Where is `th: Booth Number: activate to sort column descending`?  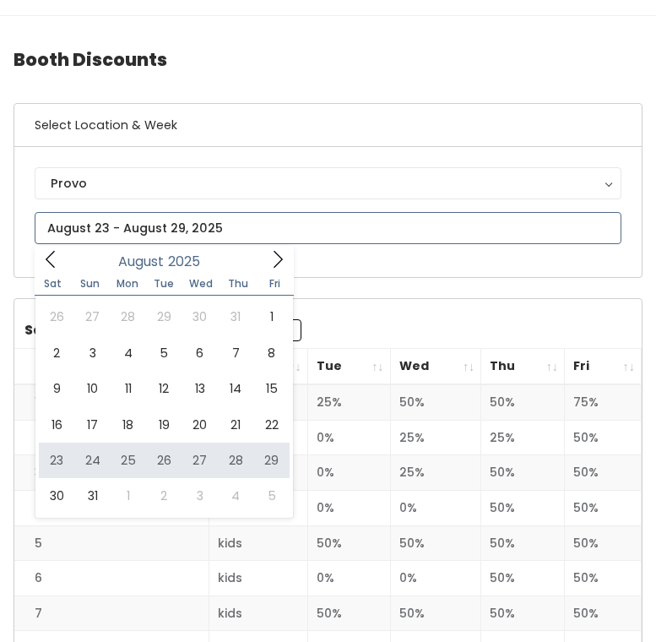 th: Booth Number: activate to sort column descending is located at coordinates (111, 367).